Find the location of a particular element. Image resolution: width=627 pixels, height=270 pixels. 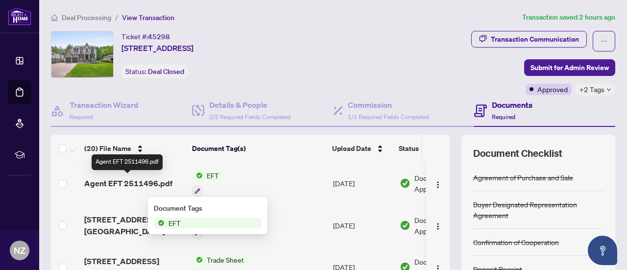

th: Status is located at coordinates (436, 148).